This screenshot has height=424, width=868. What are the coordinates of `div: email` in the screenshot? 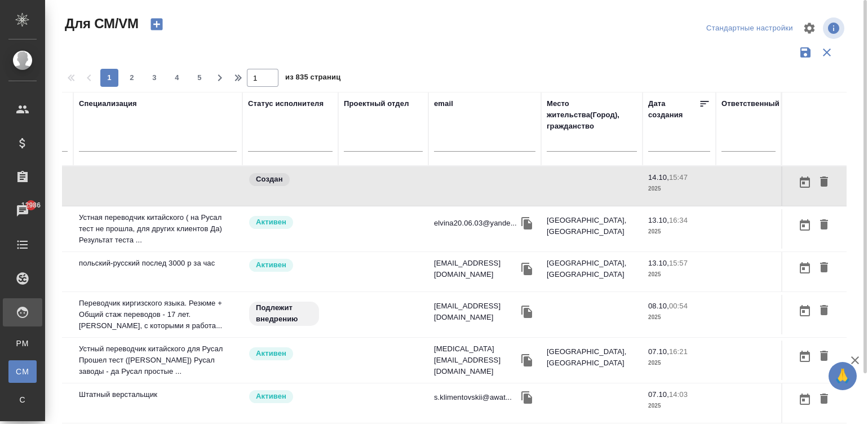 It's located at (444, 104).